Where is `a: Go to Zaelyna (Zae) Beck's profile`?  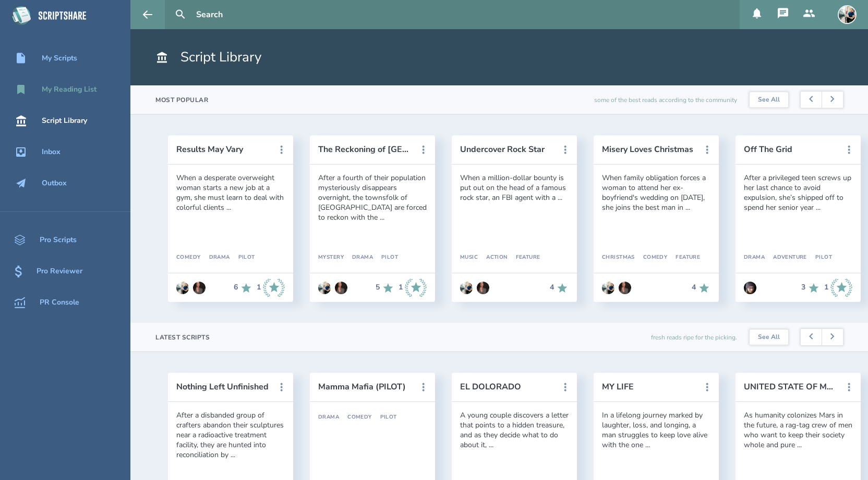
a: Go to Zaelyna (Zae) Beck's profile is located at coordinates (749, 288).